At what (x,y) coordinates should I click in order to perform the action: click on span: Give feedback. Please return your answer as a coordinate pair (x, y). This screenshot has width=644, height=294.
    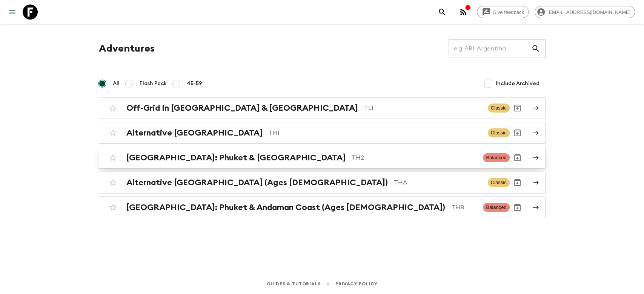
    Looking at the image, I should click on (508, 12).